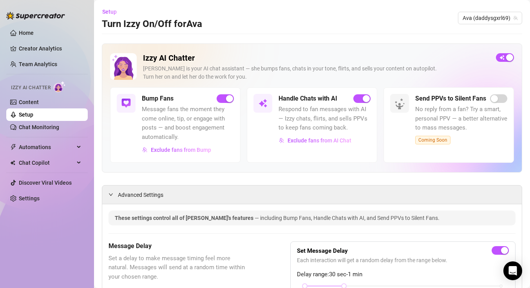  What do you see at coordinates (401, 105) in the screenshot?
I see `img: silent-fans-ppv-o-N6Mmdf.svg` at bounding box center [401, 105].